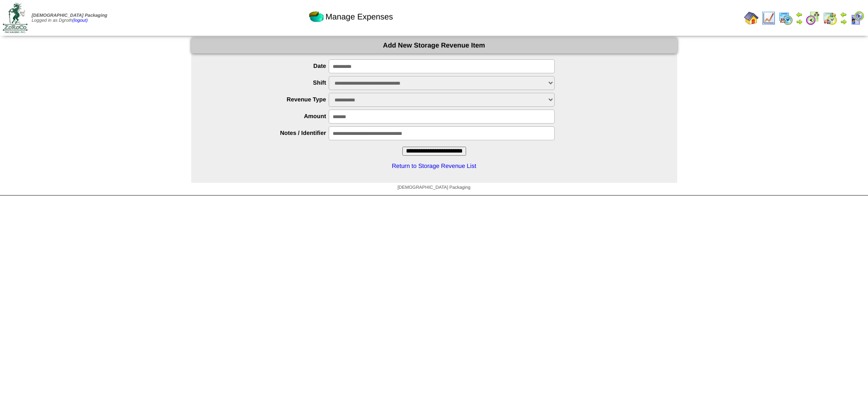 Image resolution: width=868 pixels, height=416 pixels. Describe the element at coordinates (269, 116) in the screenshot. I see `label: Amount` at that location.